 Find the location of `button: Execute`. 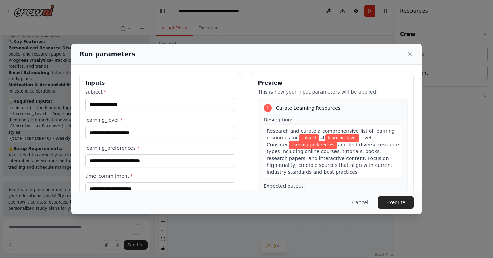

button: Execute is located at coordinates (395, 202).